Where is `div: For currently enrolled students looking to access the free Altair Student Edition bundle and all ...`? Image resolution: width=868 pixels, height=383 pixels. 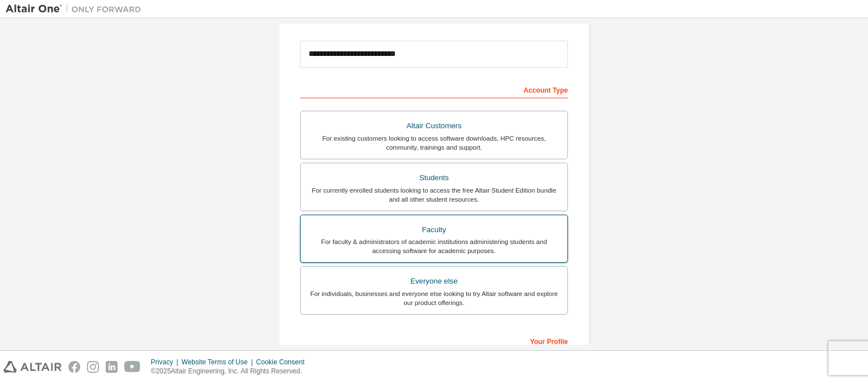 div: For currently enrolled students looking to access the free Altair Student Edition bundle and all ... is located at coordinates (434, 194).